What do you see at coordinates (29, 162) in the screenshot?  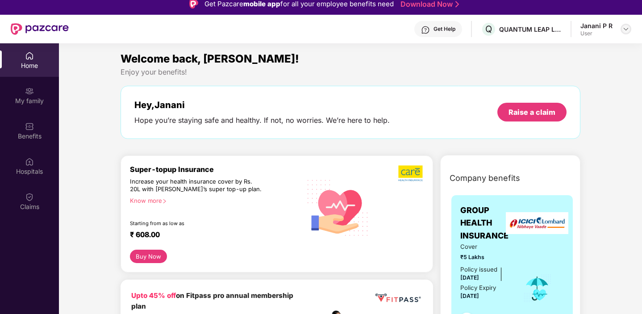 I see `img: svg+xml;base64,PHN2ZyBpZD0iSG9zcGl0YWxzIiB4bWxucz0iaHR0cDovL3d3dy53My5vcmcvMjAwMC9zdmciIHdpZHRoPS...` at bounding box center [29, 162].